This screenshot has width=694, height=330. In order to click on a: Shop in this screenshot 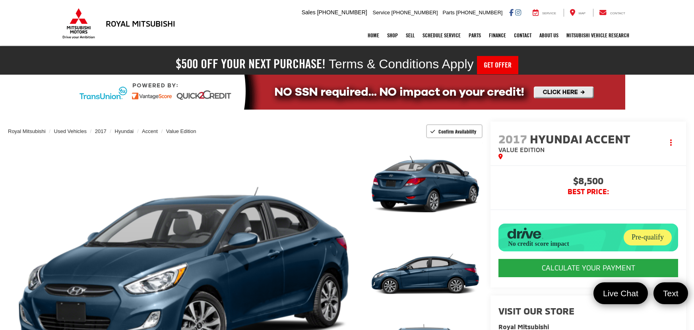, I will do `click(392, 35)`.